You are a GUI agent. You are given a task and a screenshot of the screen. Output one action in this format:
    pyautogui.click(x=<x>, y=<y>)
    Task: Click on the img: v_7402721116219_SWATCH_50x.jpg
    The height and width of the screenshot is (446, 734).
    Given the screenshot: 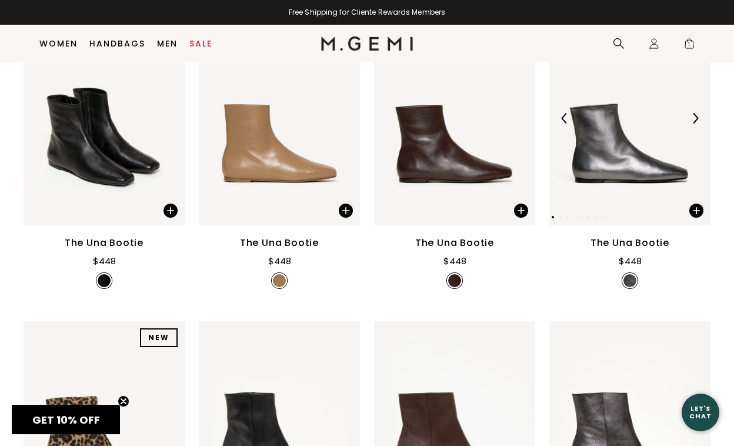 What is the action you would take?
    pyautogui.click(x=455, y=280)
    